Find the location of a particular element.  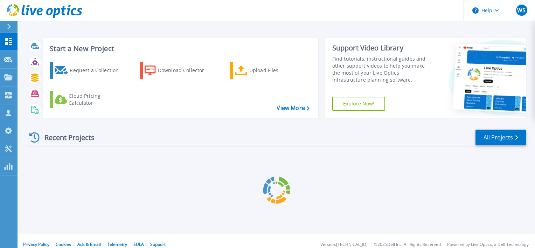

h3: Start a New Project is located at coordinates (179, 49).